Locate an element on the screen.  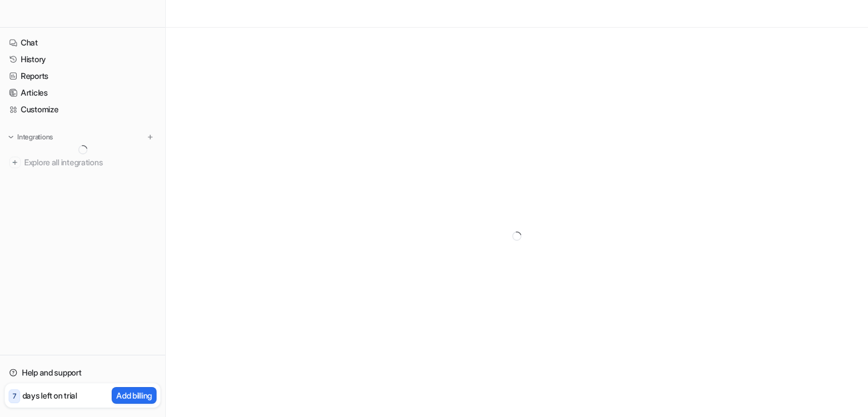
button: Integrations is located at coordinates (30, 137).